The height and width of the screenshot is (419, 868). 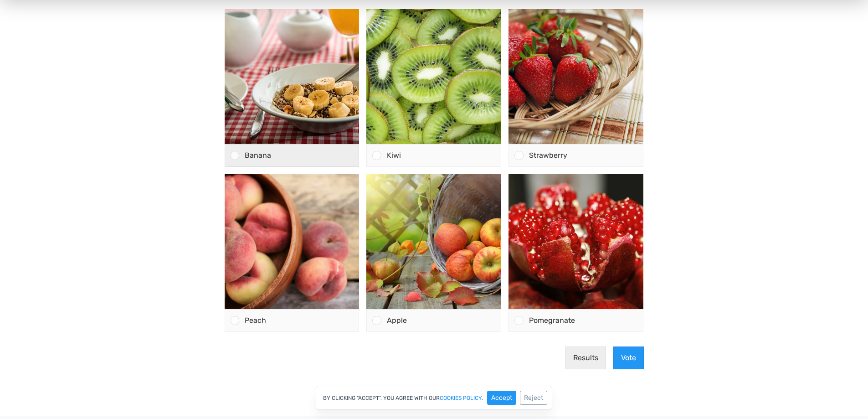 What do you see at coordinates (434, 24) in the screenshot?
I see `p: Your favorite fruit?` at bounding box center [434, 24].